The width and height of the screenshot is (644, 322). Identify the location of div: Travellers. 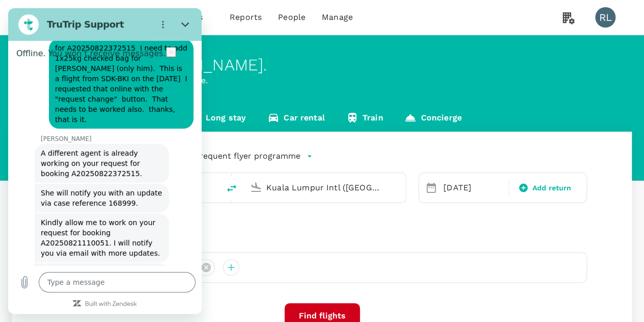
(322, 242).